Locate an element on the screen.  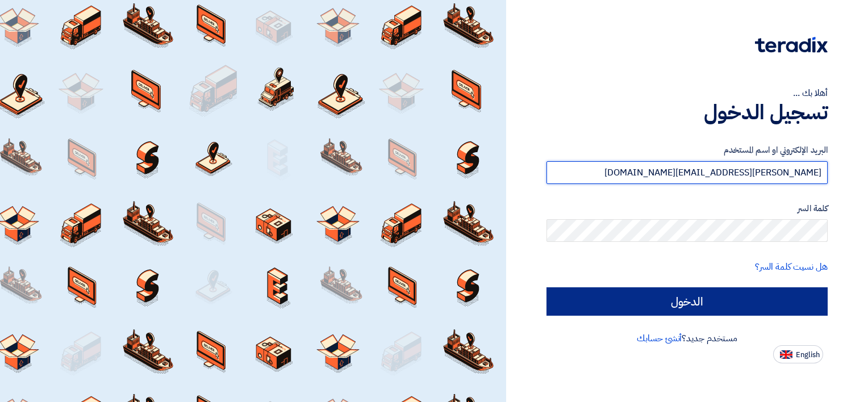
a: أنشئ حسابك is located at coordinates (659, 339).